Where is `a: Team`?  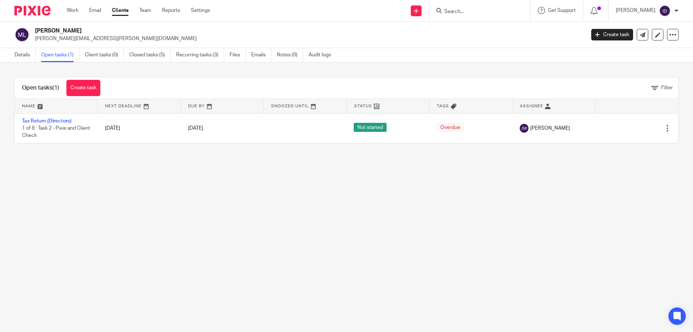 a: Team is located at coordinates (145, 10).